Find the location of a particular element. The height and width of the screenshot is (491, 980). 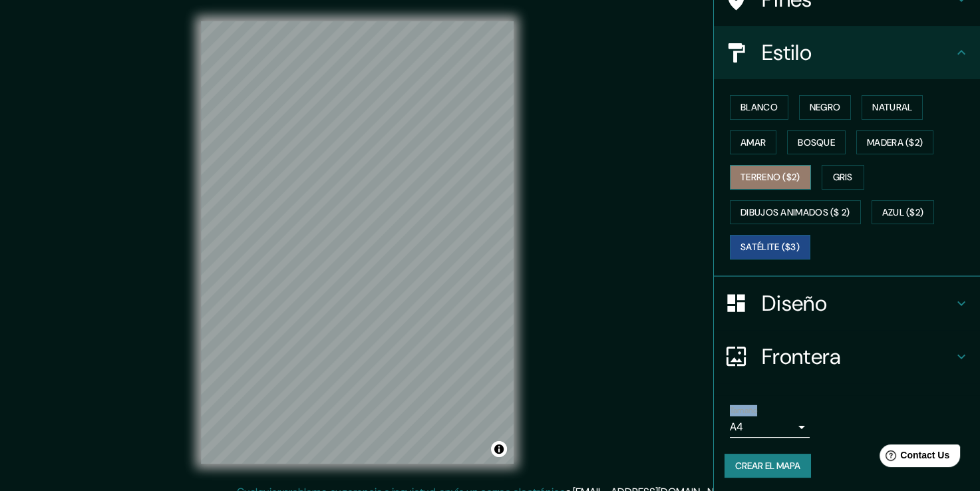

button: Amar is located at coordinates (754, 142).